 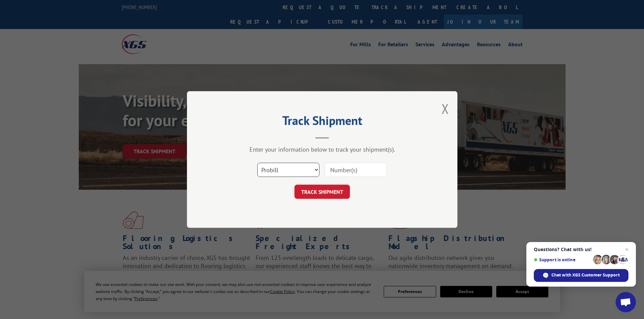 What do you see at coordinates (445, 108) in the screenshot?
I see `button: Close modal` at bounding box center [445, 108].